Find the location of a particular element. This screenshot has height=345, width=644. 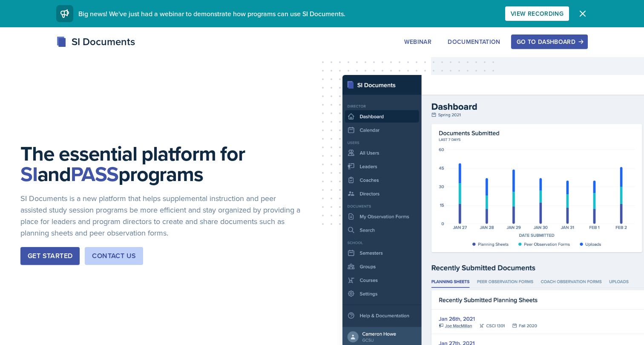

button: Documentation is located at coordinates (474, 42).